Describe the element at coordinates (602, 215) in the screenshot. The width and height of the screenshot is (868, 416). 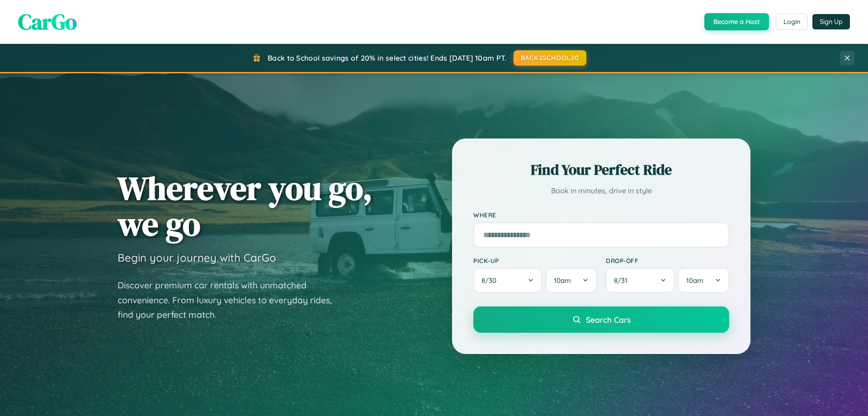
I see `label: Where` at that location.